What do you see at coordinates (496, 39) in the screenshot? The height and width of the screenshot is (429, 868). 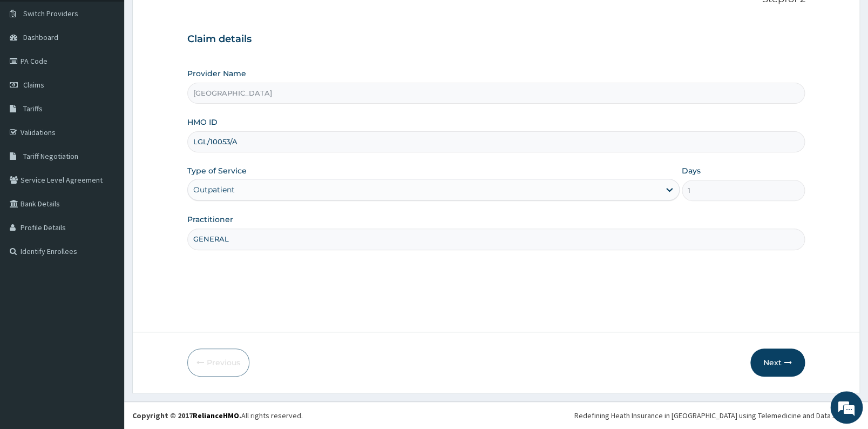 I see `h3: Claim details` at bounding box center [496, 39].